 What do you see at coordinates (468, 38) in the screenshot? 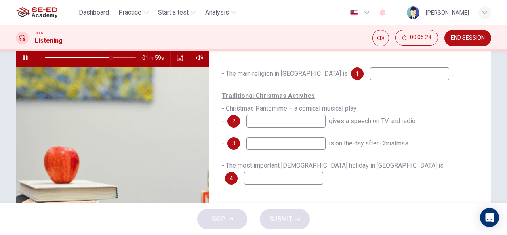
I see `button: END SESSION` at bounding box center [468, 38].